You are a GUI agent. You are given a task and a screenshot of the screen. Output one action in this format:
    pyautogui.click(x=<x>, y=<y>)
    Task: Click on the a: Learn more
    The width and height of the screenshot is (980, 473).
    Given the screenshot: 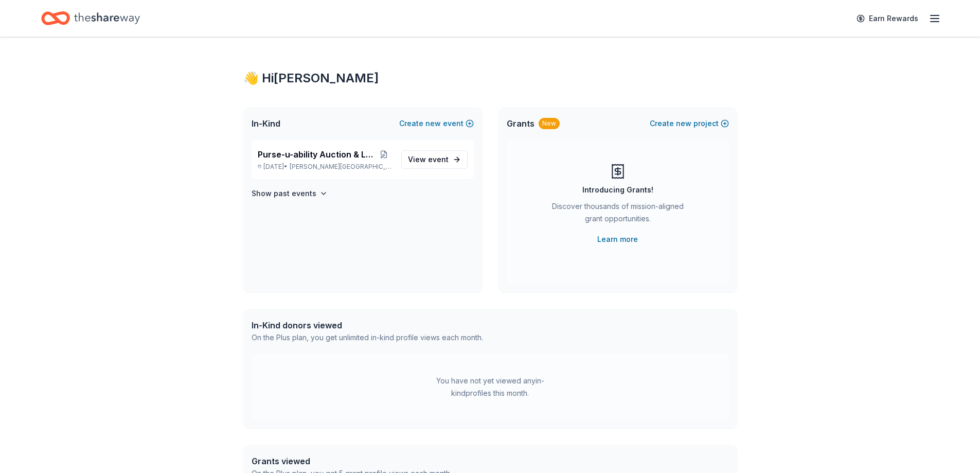 What is the action you would take?
    pyautogui.click(x=618, y=239)
    